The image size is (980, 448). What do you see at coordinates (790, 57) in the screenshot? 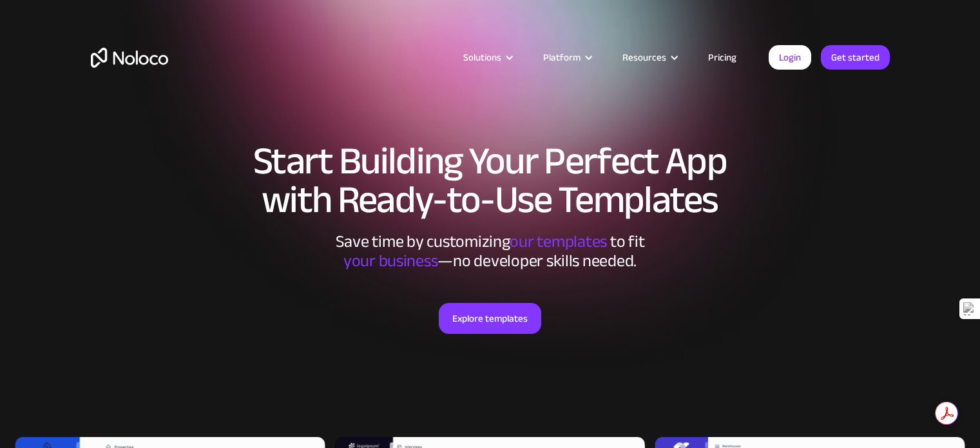
I see `a: Login` at bounding box center [790, 57].